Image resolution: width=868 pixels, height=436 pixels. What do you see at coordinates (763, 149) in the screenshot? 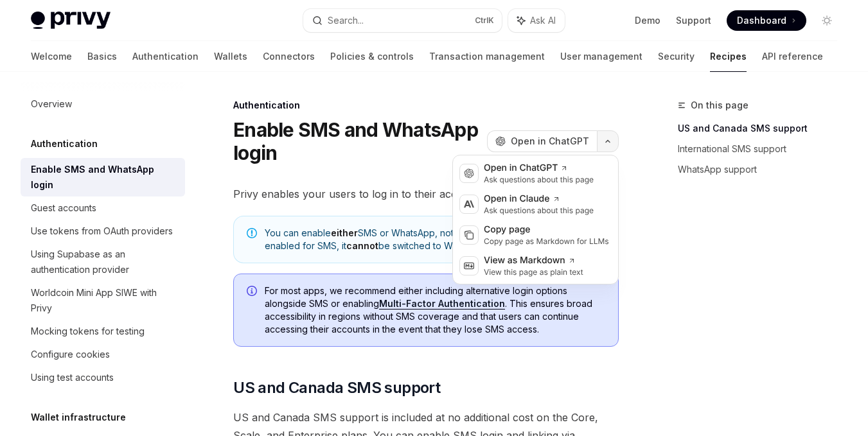
I see `a: International SMS support` at bounding box center [763, 149].